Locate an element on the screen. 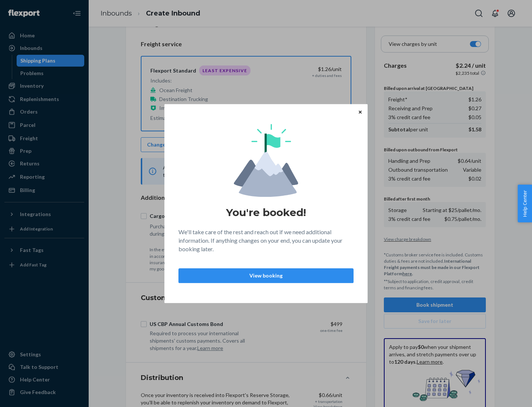 This screenshot has height=407, width=532. img: svg+xml,%3Csvg%20viewBox%3D%220%200%20174%20197%22%20fill%3D%22none%22%20xmlns%3D%22http%3A%2F%2F... is located at coordinates (266, 160).